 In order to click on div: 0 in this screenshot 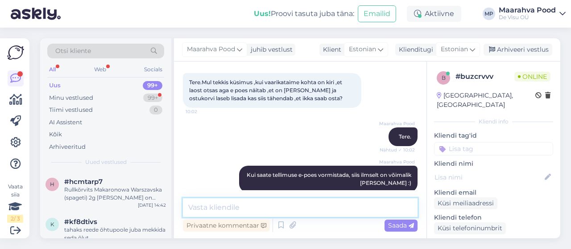, I will do `click(156, 110)`.